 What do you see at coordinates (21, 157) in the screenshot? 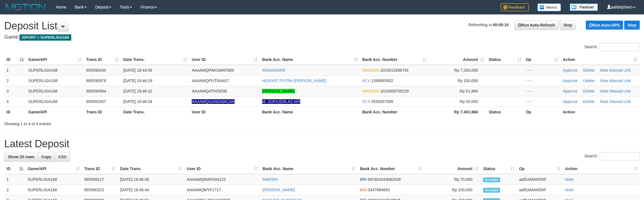
I see `span: Show 25 rows` at bounding box center [21, 157].